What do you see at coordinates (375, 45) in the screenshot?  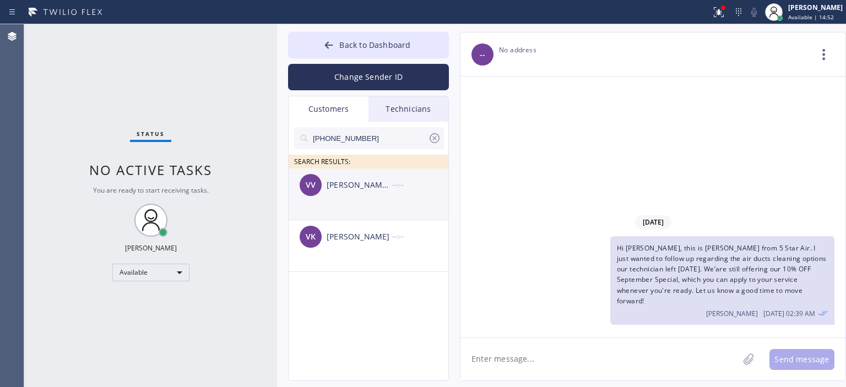 I see `span: Back to Dashboard` at bounding box center [375, 45].